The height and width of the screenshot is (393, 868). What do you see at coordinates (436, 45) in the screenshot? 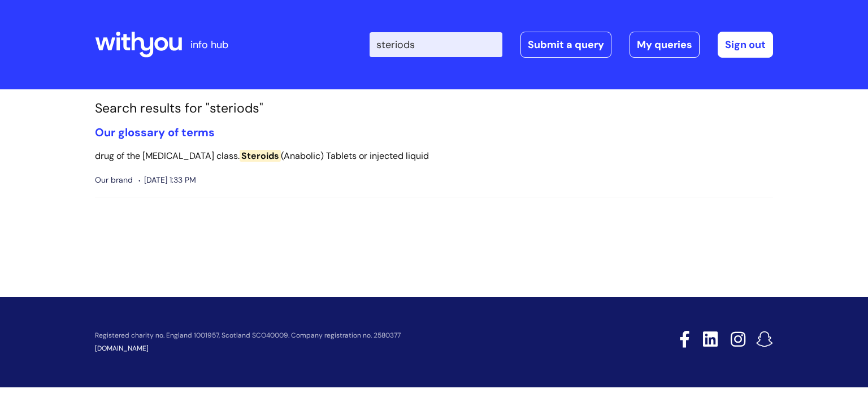
I see `input: Search` at bounding box center [436, 45].